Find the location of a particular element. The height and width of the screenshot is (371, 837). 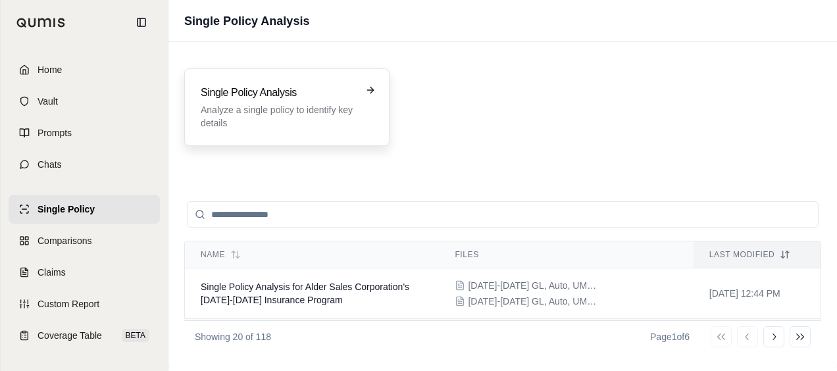

a: Comparisons is located at coordinates (84, 241).